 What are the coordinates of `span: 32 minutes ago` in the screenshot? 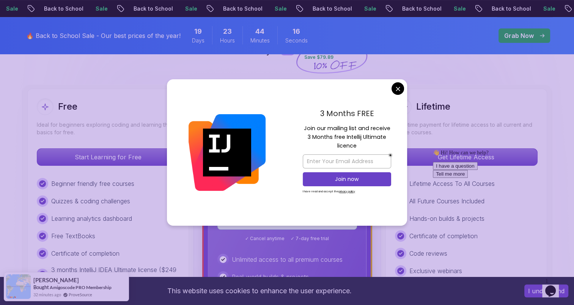 It's located at (47, 295).